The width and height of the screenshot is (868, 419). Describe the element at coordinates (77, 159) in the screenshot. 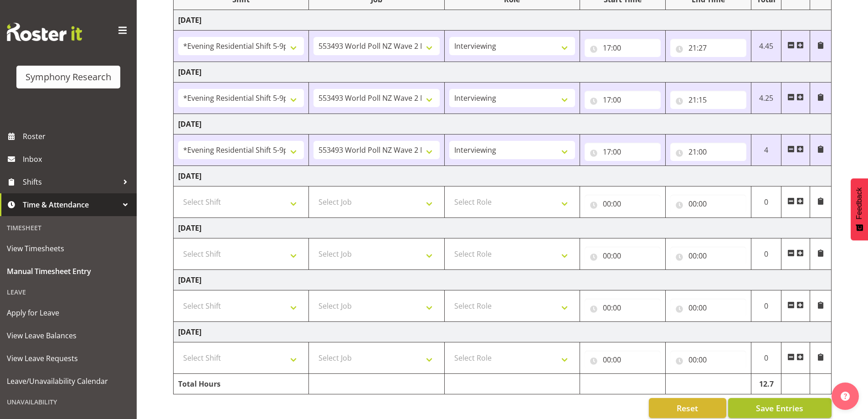

I see `span: Inbox` at that location.